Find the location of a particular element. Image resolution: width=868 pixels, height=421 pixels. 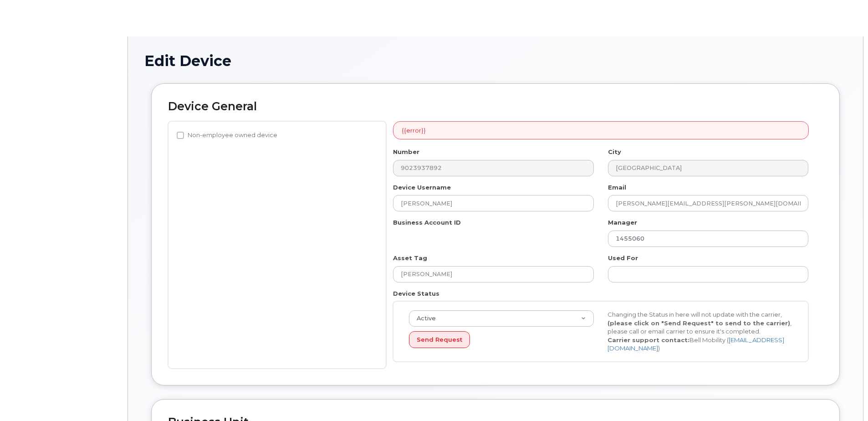

h1: Edit Device is located at coordinates (496, 60).